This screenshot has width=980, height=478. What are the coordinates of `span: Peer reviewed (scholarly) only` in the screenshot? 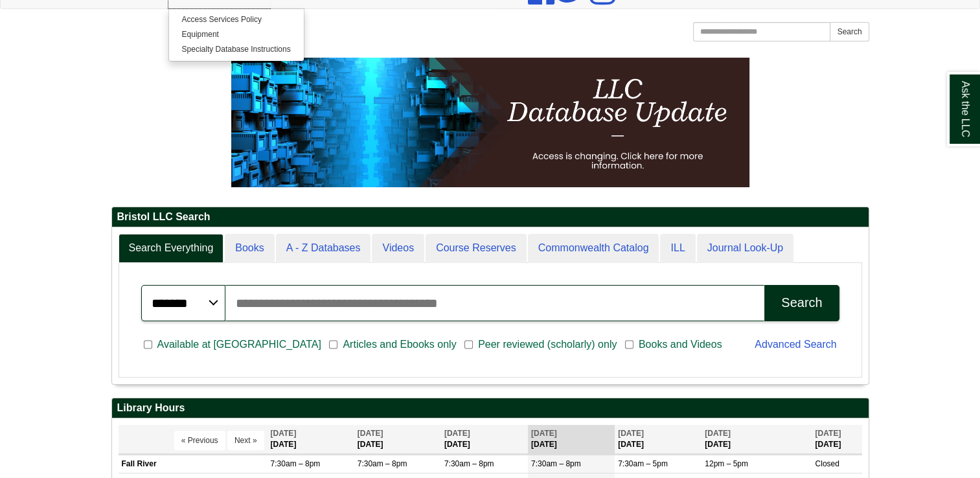 It's located at (547, 345).